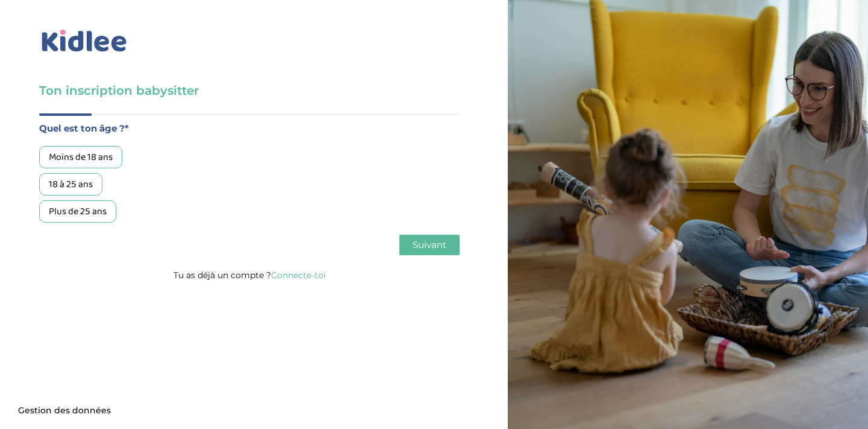 This screenshot has height=429, width=868. I want to click on div: Moins de 18 ans, so click(81, 156).